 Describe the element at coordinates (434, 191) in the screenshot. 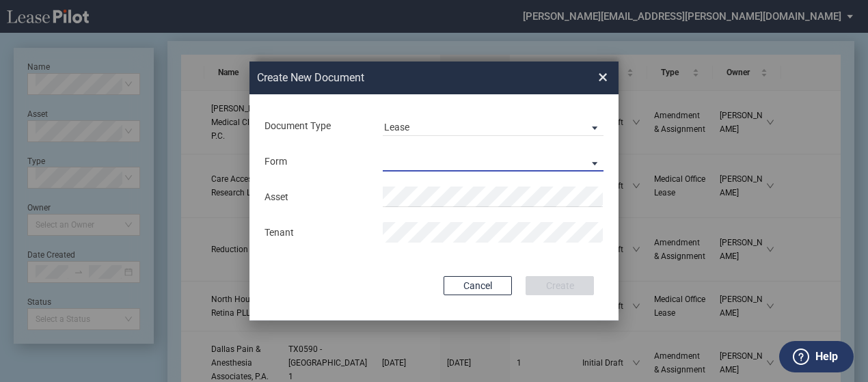

I see `md-dialog: Create New ...` at that location.